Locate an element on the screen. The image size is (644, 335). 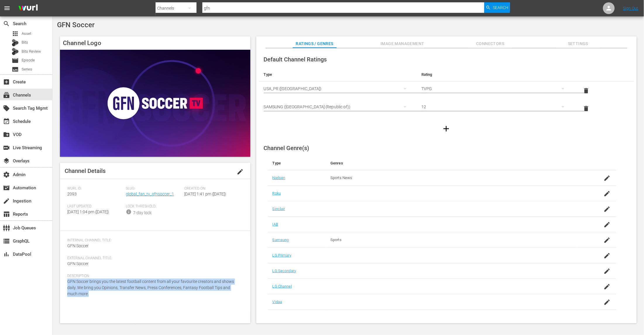
th: Genres is located at coordinates (452, 164).